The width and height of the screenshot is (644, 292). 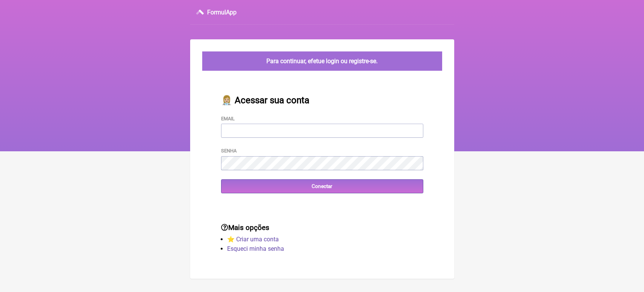 What do you see at coordinates (322, 61) in the screenshot?
I see `div: Para continuar, efetue login ou registre-se.` at bounding box center [322, 61].